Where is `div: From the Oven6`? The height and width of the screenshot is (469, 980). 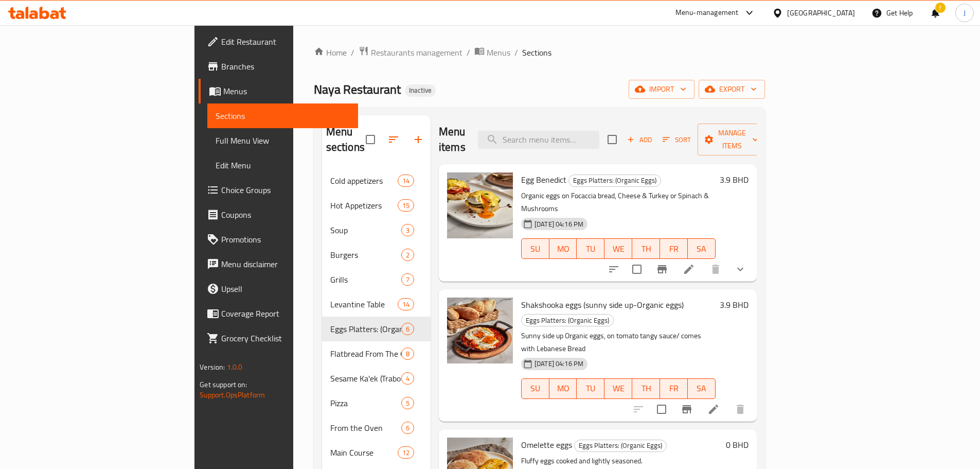
div: From the Oven6 is located at coordinates (376, 427).